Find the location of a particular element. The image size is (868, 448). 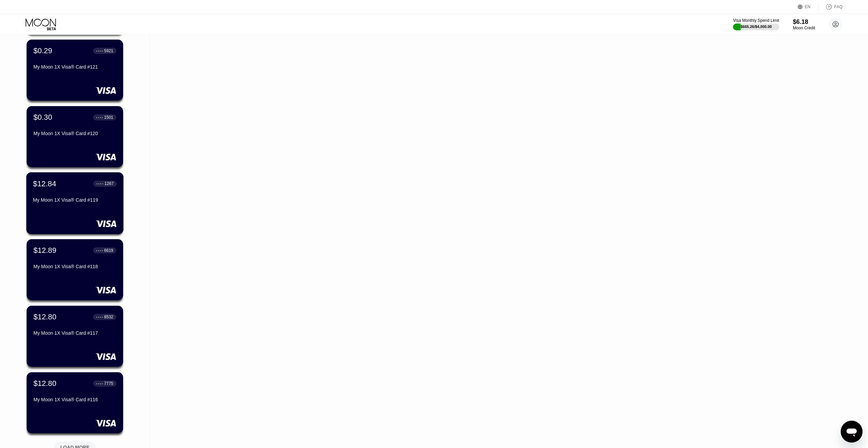

div: $0.29 is located at coordinates (42, 51).